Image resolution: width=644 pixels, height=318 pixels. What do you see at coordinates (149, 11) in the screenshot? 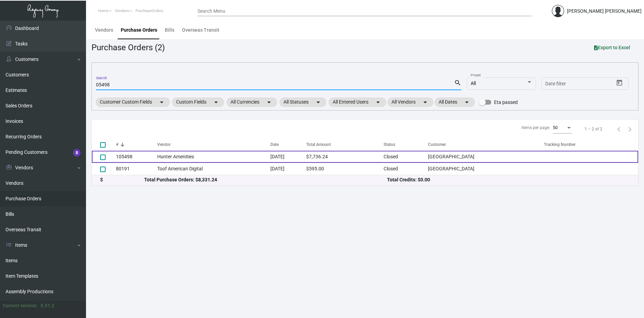
I see `span: PurchaseOrders` at bounding box center [149, 11].